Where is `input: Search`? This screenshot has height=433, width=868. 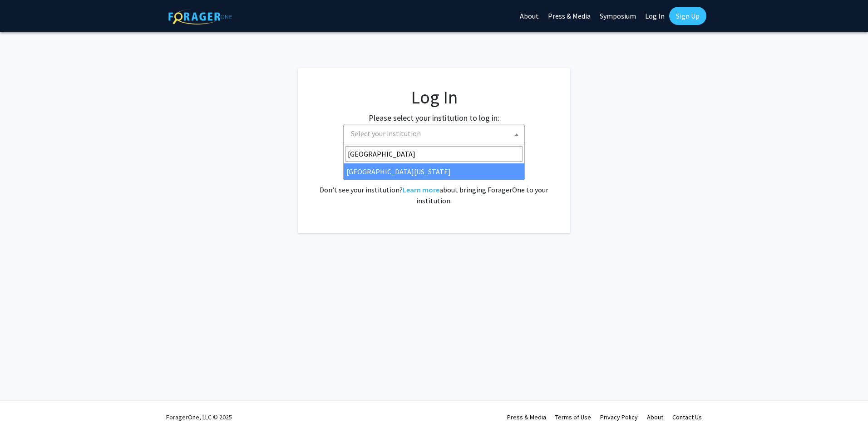 input: Search is located at coordinates (434, 154).